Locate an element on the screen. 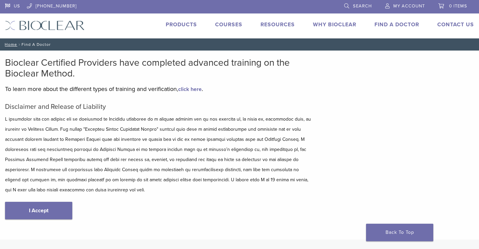  a: Find A Doctor is located at coordinates (397, 25).